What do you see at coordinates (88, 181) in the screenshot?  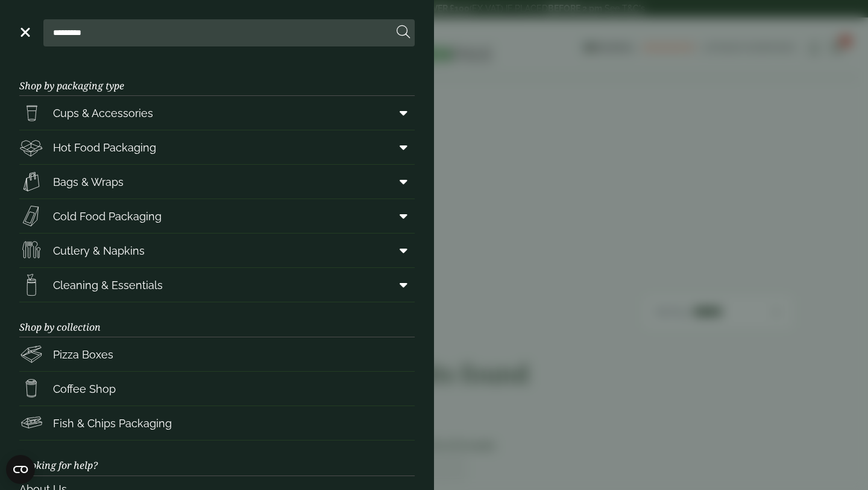 I see `span: Bags & Wraps` at bounding box center [88, 181].